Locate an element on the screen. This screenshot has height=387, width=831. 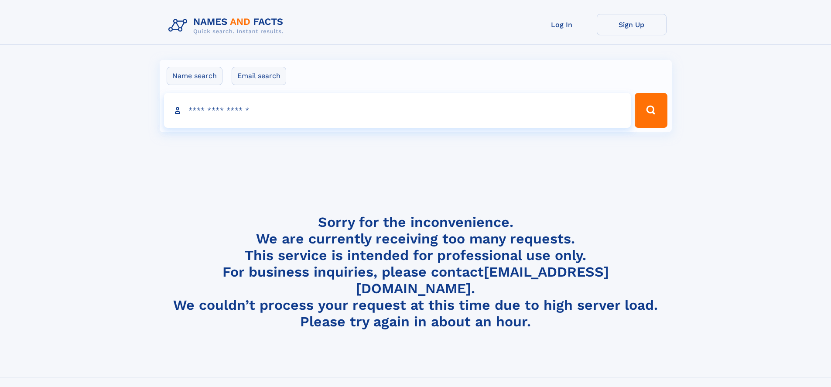
a: Log In is located at coordinates (562, 24).